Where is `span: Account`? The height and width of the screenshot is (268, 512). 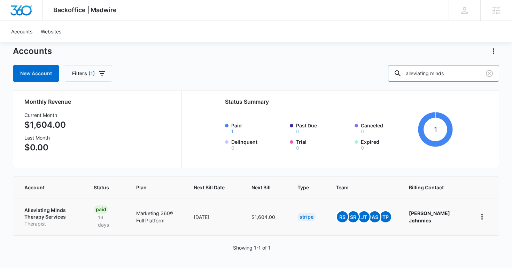
span: Account is located at coordinates (46, 187).